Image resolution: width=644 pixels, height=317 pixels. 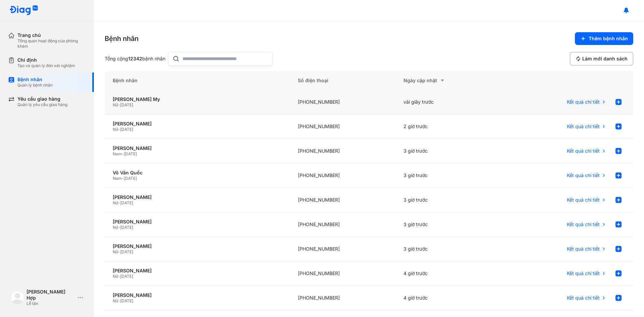 What do you see at coordinates (197, 173) in the screenshot?
I see `div: Võ Văn Quốc` at bounding box center [197, 173].